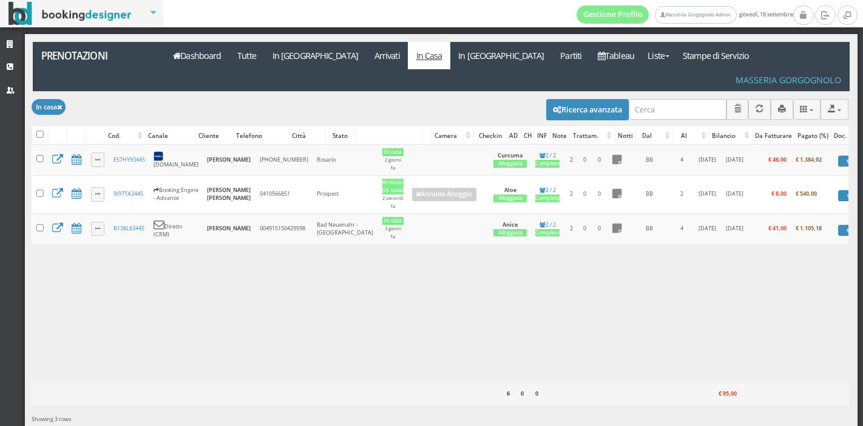  What do you see at coordinates (685, 15) in the screenshot?
I see `span: giovedì, 18 settembre` at bounding box center [685, 15].